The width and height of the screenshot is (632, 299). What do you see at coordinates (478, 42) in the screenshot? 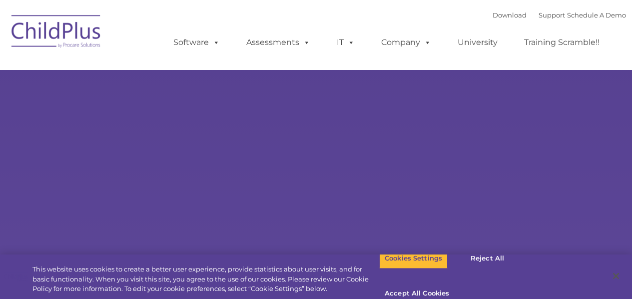
I see `a: University` at bounding box center [478, 42].